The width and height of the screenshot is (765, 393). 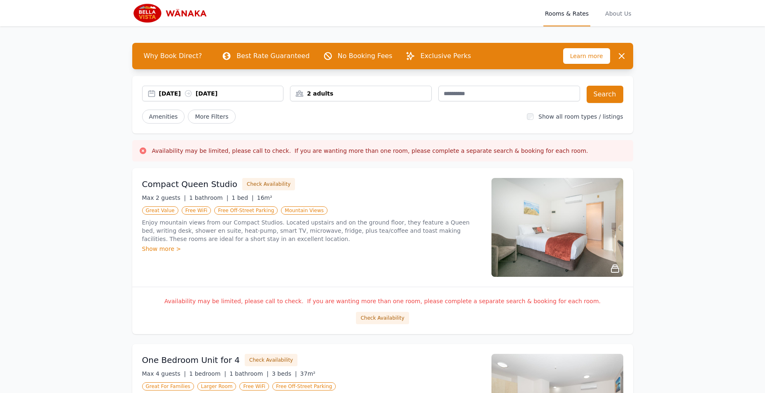 I want to click on p: Availability may be limited, please call to check. If you are wanting more than one room, please ..., so click(x=382, y=301).